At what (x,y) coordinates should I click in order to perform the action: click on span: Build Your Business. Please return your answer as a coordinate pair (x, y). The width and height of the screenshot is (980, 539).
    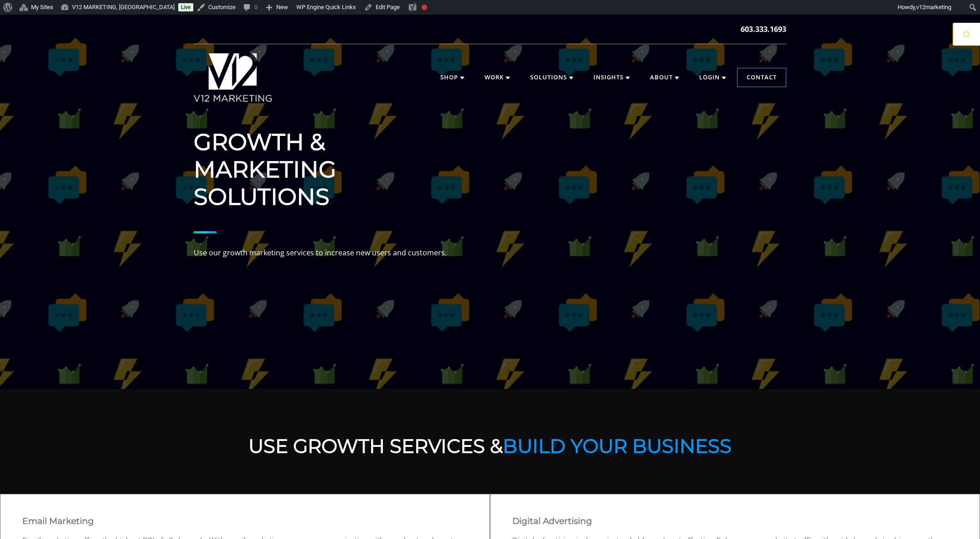
    Looking at the image, I should click on (617, 446).